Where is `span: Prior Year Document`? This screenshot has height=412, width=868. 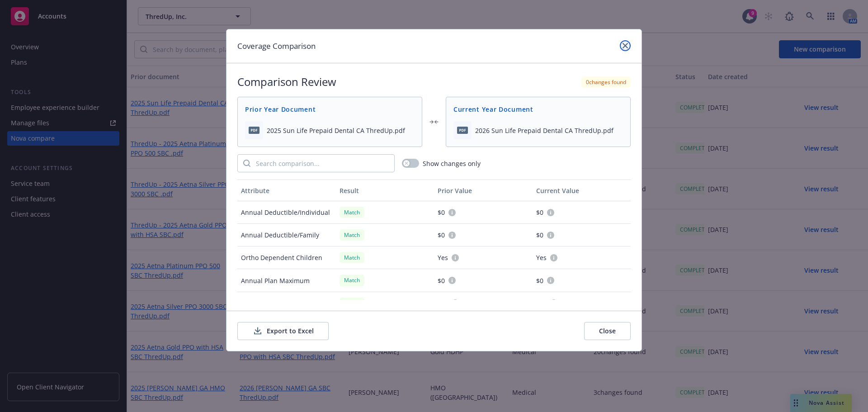 span: Prior Year Document is located at coordinates (330, 109).